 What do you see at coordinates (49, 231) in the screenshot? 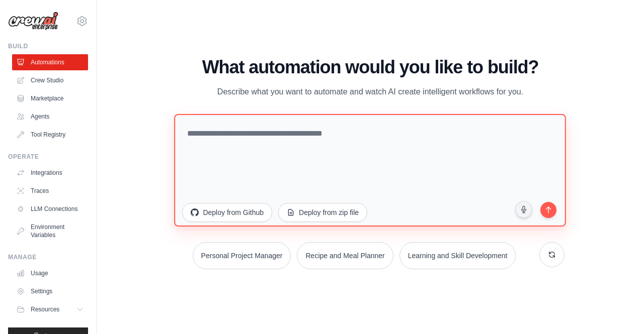
I see `a: Environment Variables` at bounding box center [49, 231].